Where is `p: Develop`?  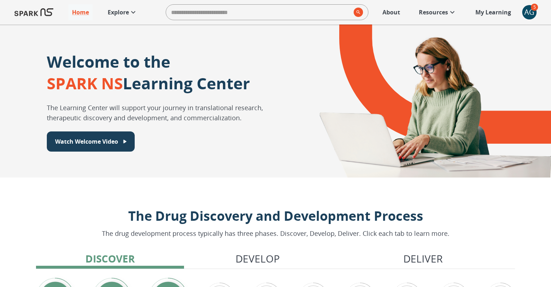 p: Develop is located at coordinates (257, 258).